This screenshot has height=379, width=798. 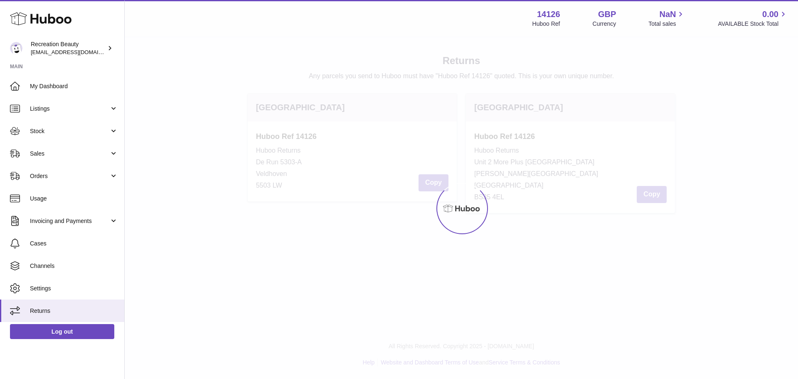 What do you see at coordinates (770, 14) in the screenshot?
I see `span: 0.00` at bounding box center [770, 14].